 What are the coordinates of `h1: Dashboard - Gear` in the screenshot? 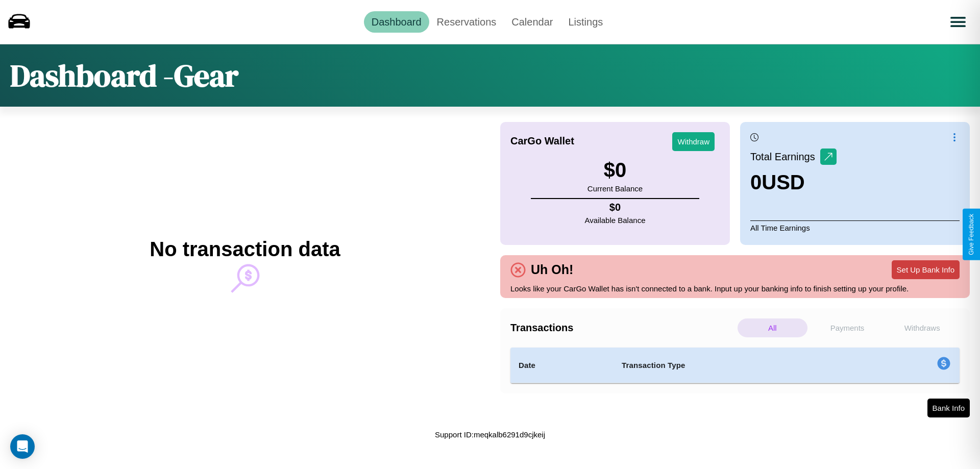 It's located at (124, 75).